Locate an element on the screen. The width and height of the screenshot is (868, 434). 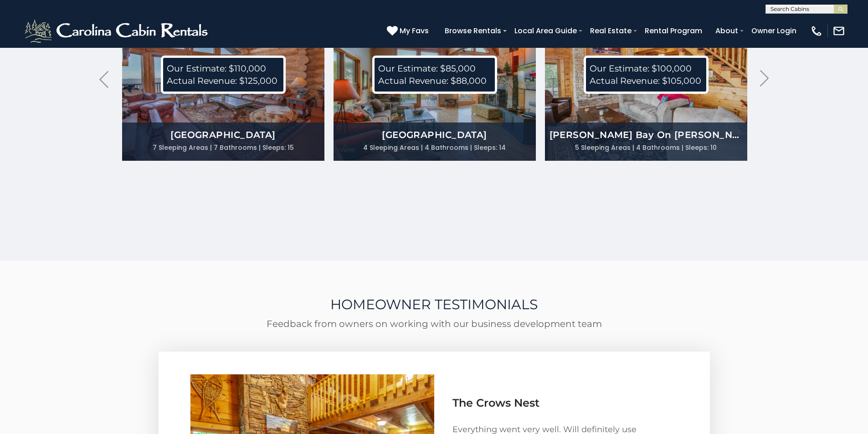
li: 7 Sleeping Areas is located at coordinates (182, 148).